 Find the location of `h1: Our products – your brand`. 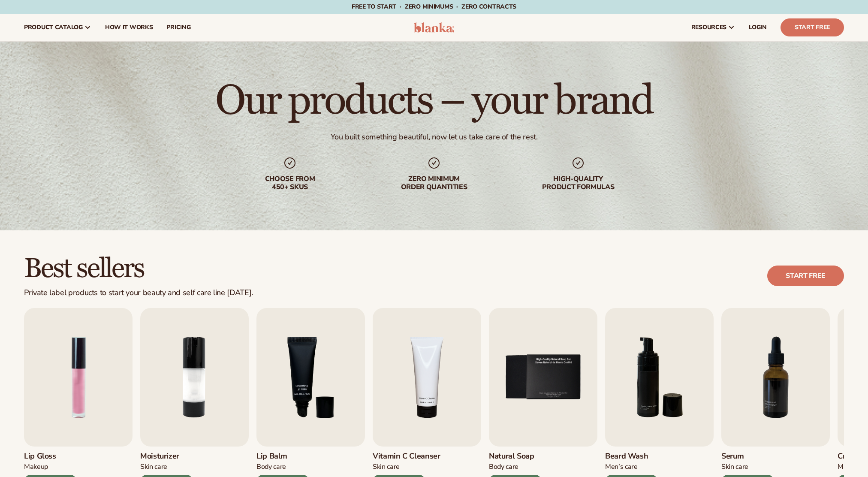

h1: Our products – your brand is located at coordinates (433, 101).